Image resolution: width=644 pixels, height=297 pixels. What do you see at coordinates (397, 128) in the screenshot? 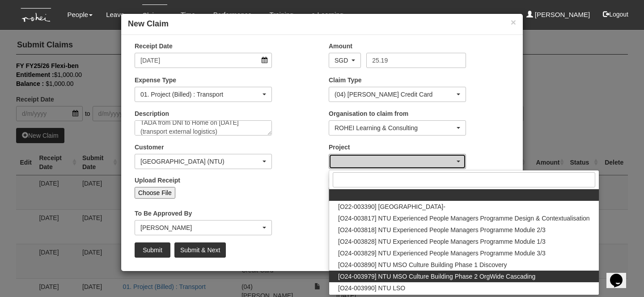
I see `button: ROHEI Learning & Consulting` at bounding box center [397, 128].